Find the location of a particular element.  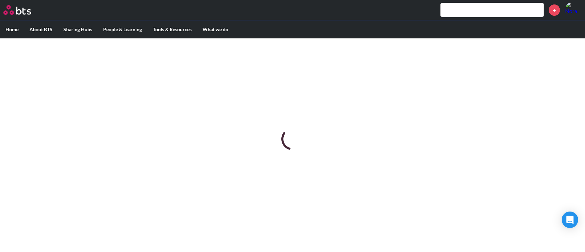

a: Profile is located at coordinates (574, 10).